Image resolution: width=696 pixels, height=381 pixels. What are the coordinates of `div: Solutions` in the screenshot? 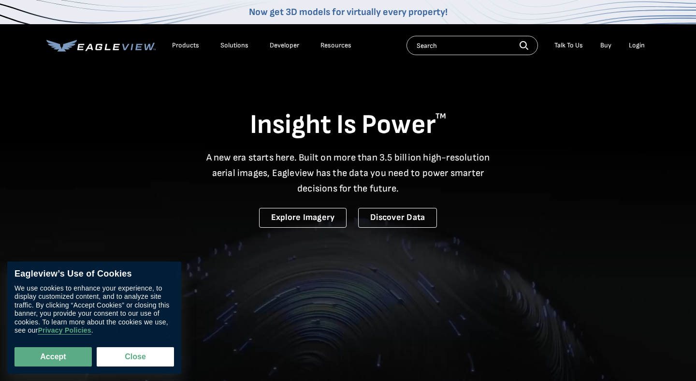 It's located at (234, 45).